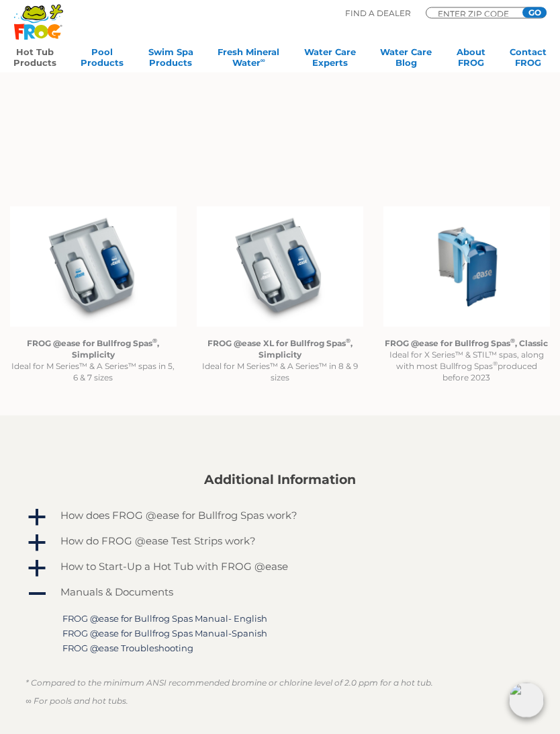 The width and height of the screenshot is (560, 734). I want to click on a: Swim SpaProducts, so click(170, 59).